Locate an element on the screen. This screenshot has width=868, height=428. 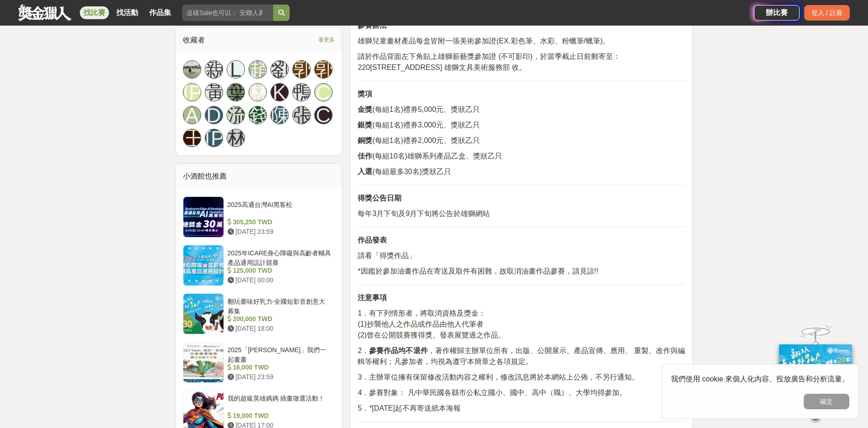
a: D is located at coordinates (214, 115).